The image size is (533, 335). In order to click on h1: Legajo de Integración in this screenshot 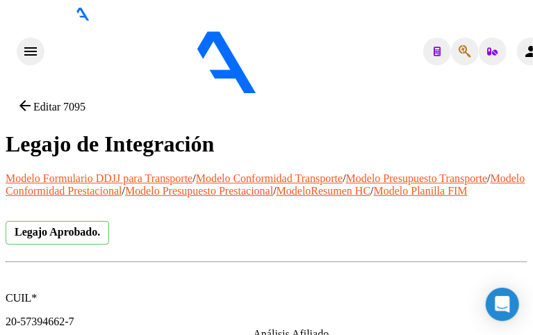, I will do `click(266, 144)`.